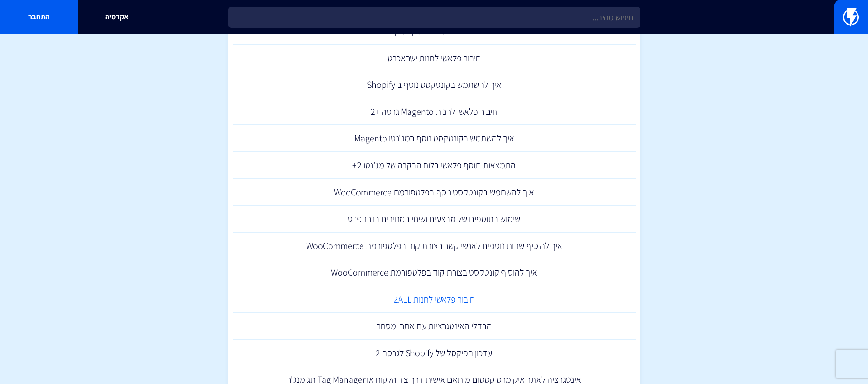 The width and height of the screenshot is (868, 384). I want to click on a: חיבור פלאשי לחנות 2ALL, so click(434, 300).